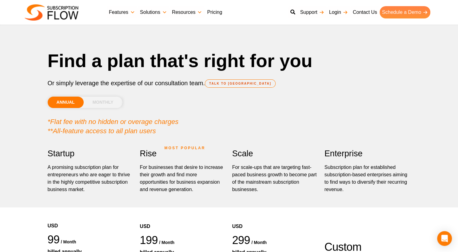 The width and height of the screenshot is (458, 252). I want to click on p: Subscription plan for established subscription-based enterprises aiming to find ways to diversify..., so click(368, 178).